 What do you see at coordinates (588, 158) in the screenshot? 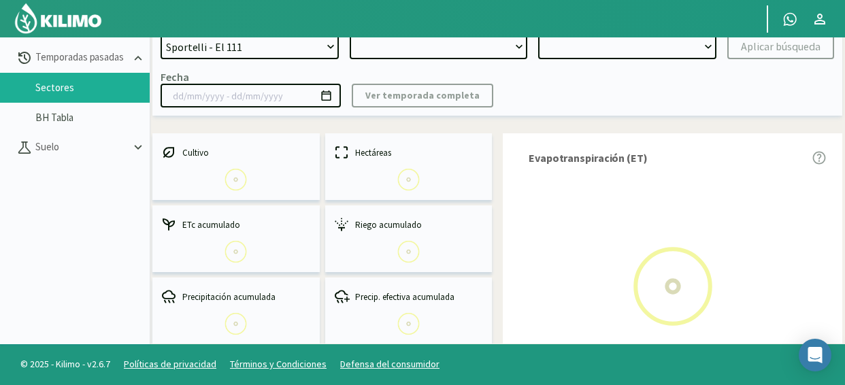
I see `span: Evapotranspiración (ET)` at bounding box center [588, 158].